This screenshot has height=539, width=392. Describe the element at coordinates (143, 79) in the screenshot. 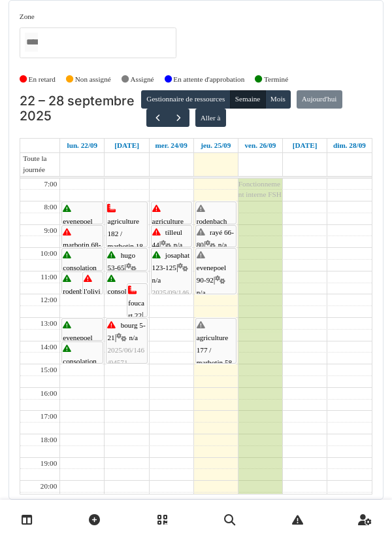

I see `label: Assigné` at that location.